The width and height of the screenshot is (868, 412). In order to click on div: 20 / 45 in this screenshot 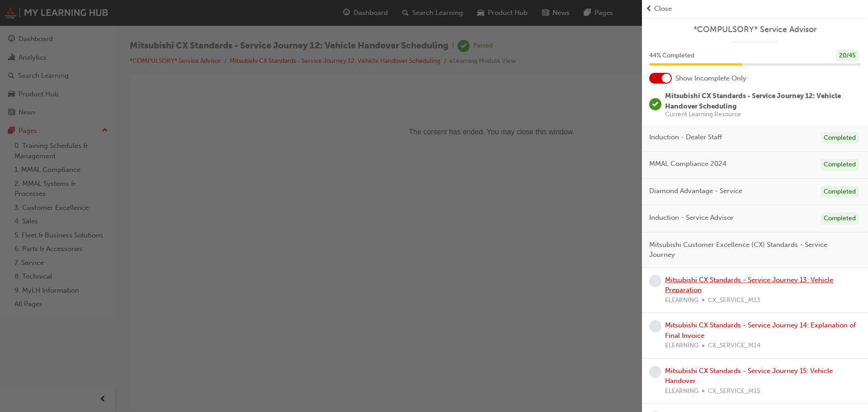, I will do `click(848, 56)`.